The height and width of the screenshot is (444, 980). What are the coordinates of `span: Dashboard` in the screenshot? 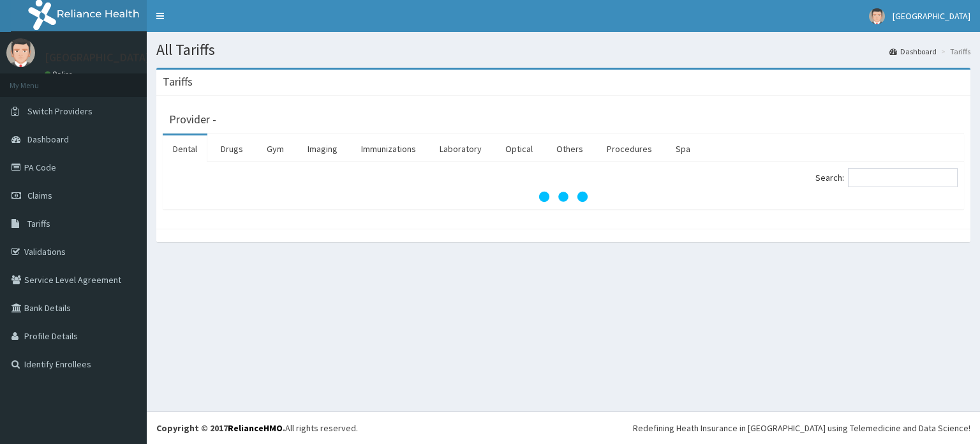 It's located at (48, 140).